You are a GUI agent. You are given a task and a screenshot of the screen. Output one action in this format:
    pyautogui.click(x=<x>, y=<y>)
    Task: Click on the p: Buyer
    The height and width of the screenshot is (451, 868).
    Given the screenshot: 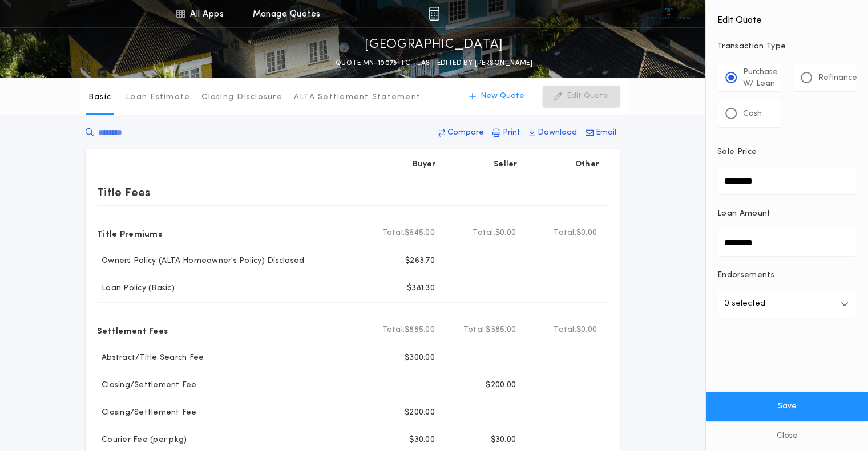 What is the action you would take?
    pyautogui.click(x=424, y=165)
    